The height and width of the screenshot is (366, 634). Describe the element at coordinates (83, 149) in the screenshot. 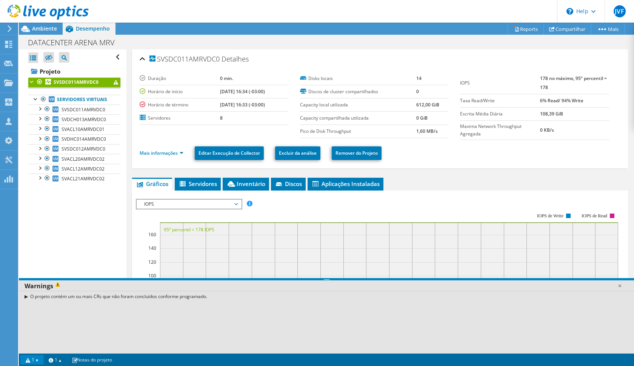

I see `span: SVSDC012AMRVDC0` at that location.